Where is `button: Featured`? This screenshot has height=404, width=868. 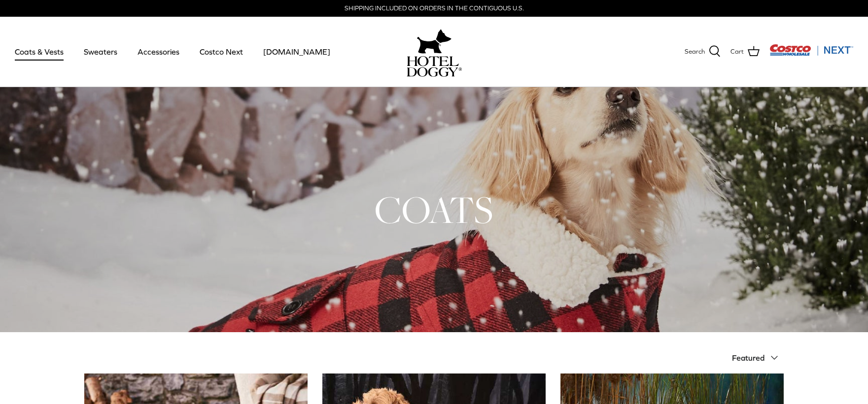 button: Featured is located at coordinates (758, 358).